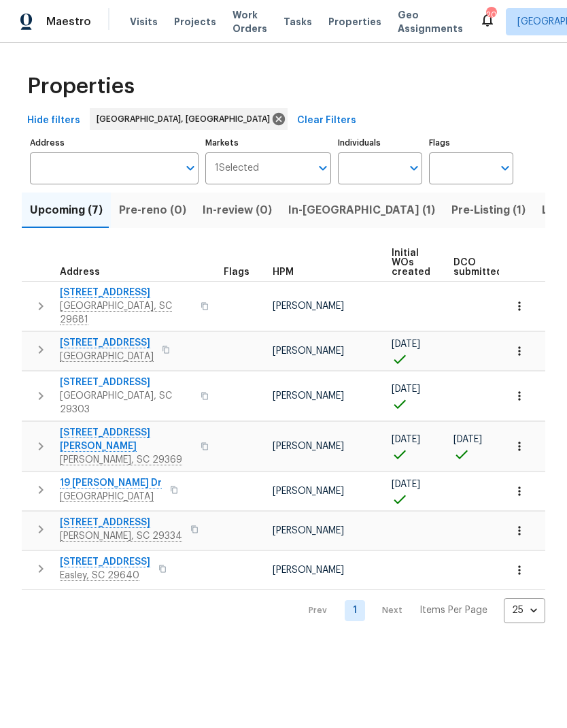  Describe the element at coordinates (53, 121) in the screenshot. I see `span: Hide filters` at that location.